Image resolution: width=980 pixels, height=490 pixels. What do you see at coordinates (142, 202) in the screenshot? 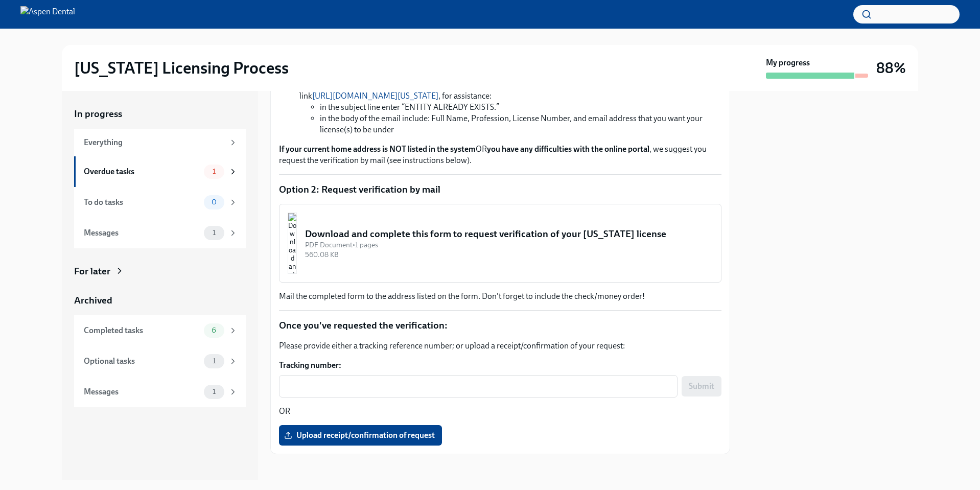
I see `div: To do tasks` at bounding box center [142, 202].